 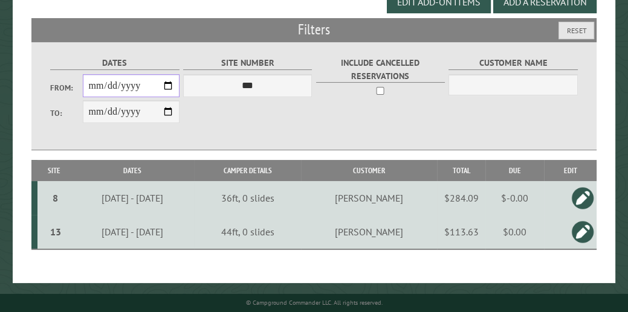 I want to click on td: 44ft, 0 slides, so click(x=248, y=232).